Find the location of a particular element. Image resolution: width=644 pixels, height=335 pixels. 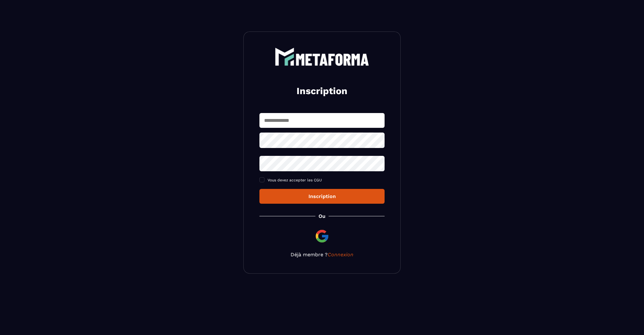

div: Inscription is located at coordinates (322, 196).